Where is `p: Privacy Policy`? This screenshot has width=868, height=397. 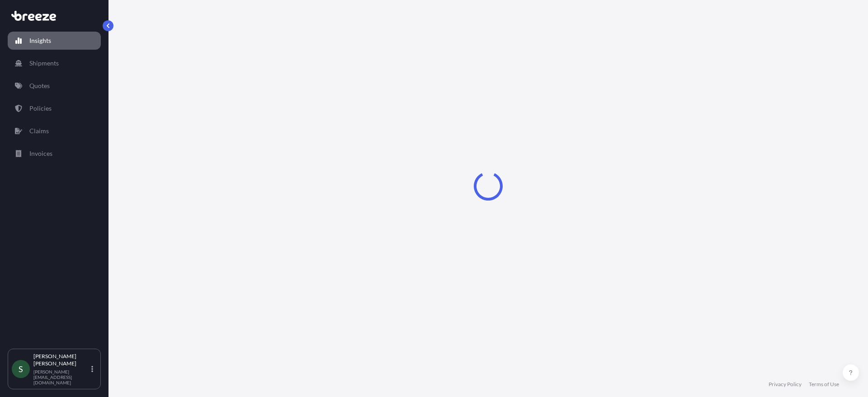 p: Privacy Policy is located at coordinates (785, 385).